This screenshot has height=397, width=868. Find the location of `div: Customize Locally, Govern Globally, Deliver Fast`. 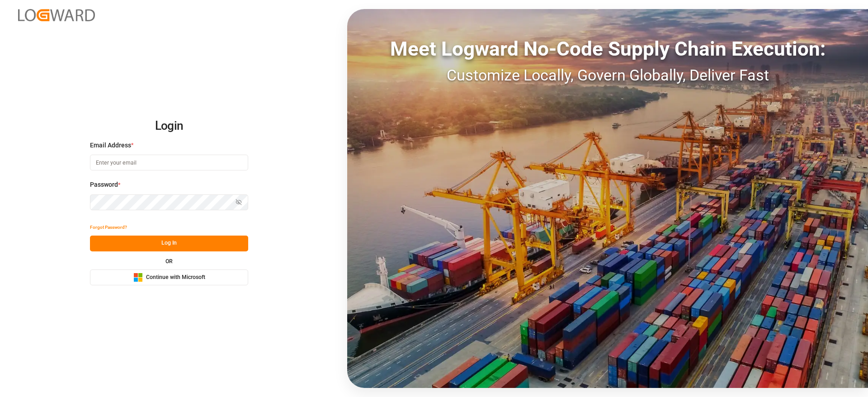

div: Customize Locally, Govern Globally, Deliver Fast is located at coordinates (608, 75).